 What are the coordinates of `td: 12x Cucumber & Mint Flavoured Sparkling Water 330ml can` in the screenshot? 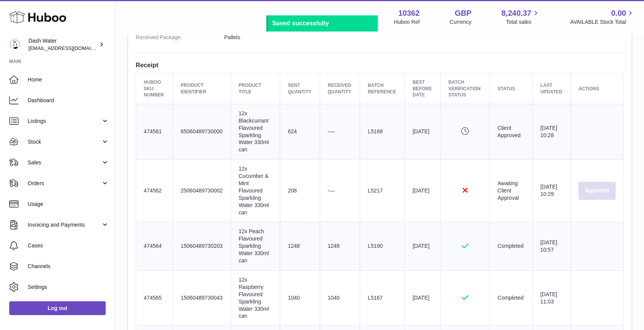 It's located at (255, 191).